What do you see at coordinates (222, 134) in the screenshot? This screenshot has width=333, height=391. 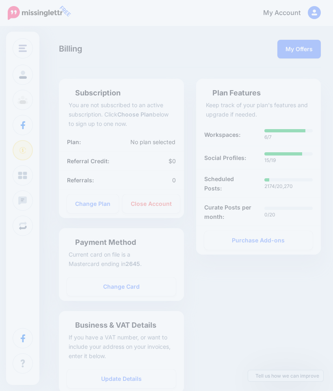 I see `b: Workspaces:` at bounding box center [222, 134].